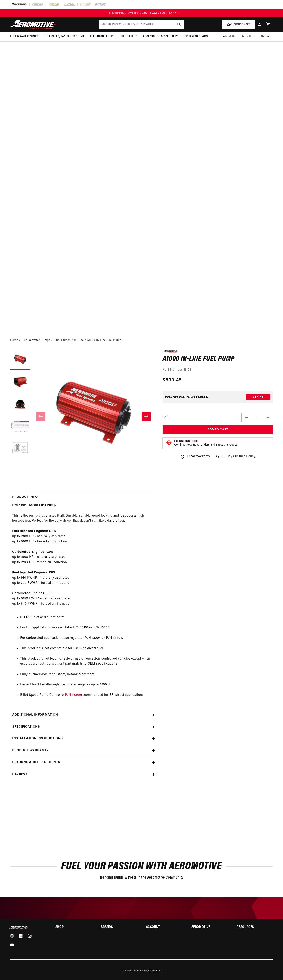 Image resolution: width=283 pixels, height=980 pixels. Describe the element at coordinates (239, 24) in the screenshot. I see `button: PUMP FINDER` at that location.